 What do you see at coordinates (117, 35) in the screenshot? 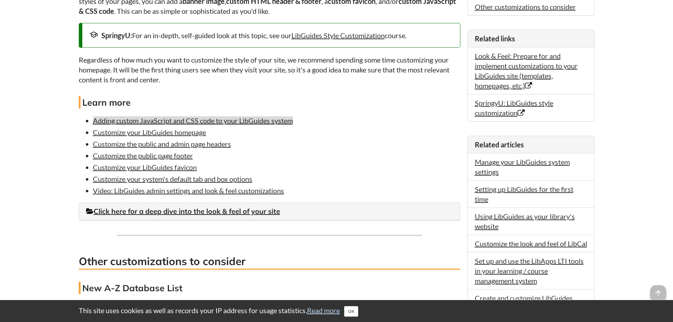
I see `strong: SpringyU:` at bounding box center [117, 35].